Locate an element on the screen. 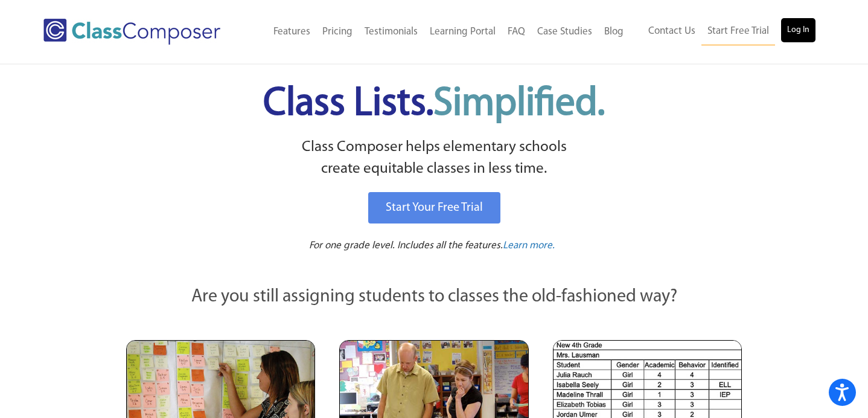 The image size is (868, 418). img: Class Composer is located at coordinates (131, 31).